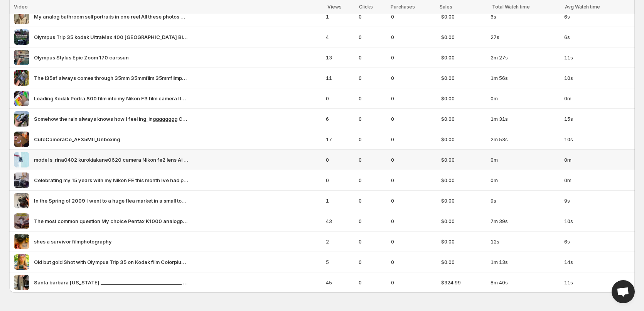 The width and height of the screenshot is (644, 311). I want to click on img: My analog bathroom selfportraits in one reel All these photos were taken with the same camera a M..., so click(22, 17).